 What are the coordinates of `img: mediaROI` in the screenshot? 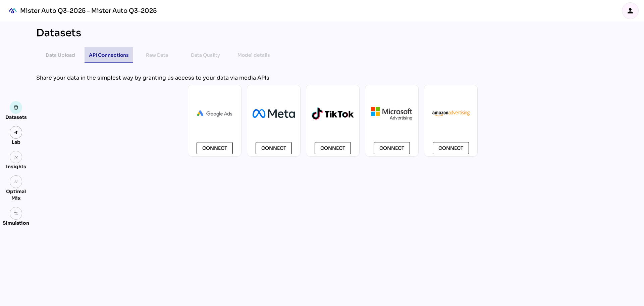 It's located at (13, 11).